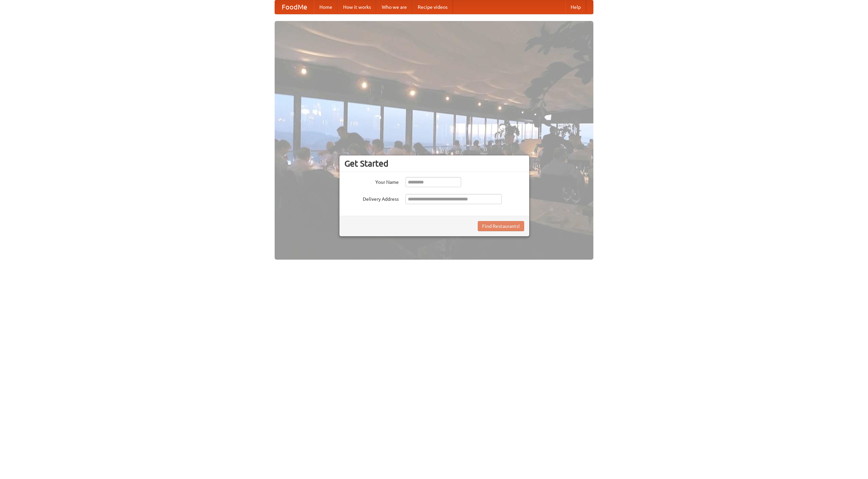 The width and height of the screenshot is (868, 479). Describe the element at coordinates (371, 198) in the screenshot. I see `label: Delivery Address` at that location.